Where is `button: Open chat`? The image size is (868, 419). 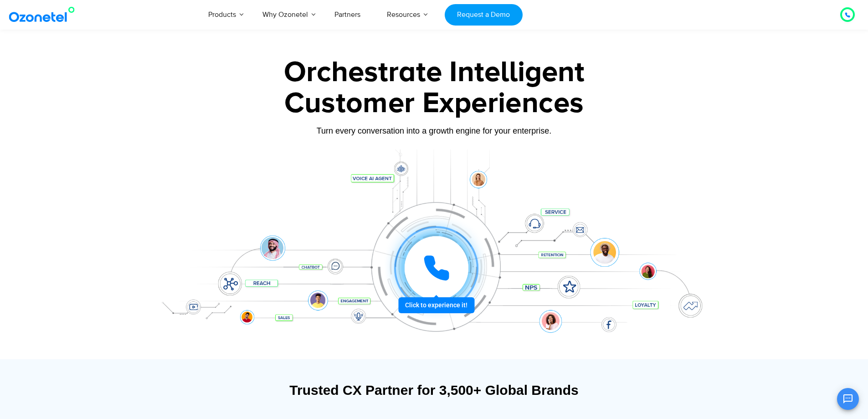 button: Open chat is located at coordinates (848, 399).